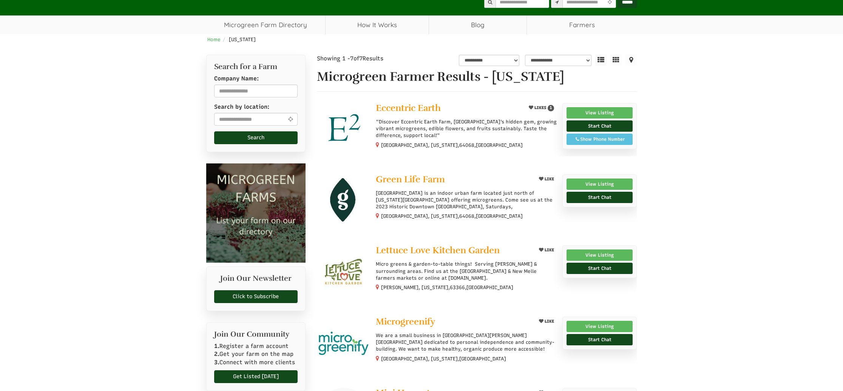 The height and width of the screenshot is (391, 843). I want to click on a: Home, so click(214, 39).